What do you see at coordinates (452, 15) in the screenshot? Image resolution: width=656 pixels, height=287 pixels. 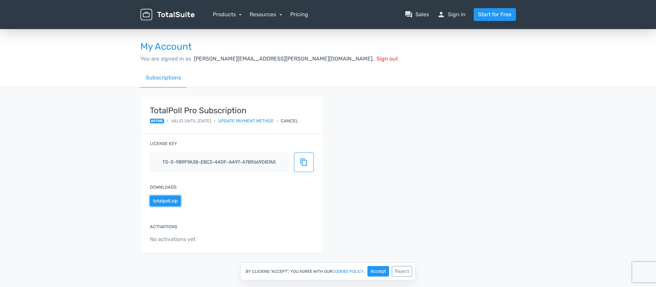 I see `a: personSign in` at bounding box center [452, 15].